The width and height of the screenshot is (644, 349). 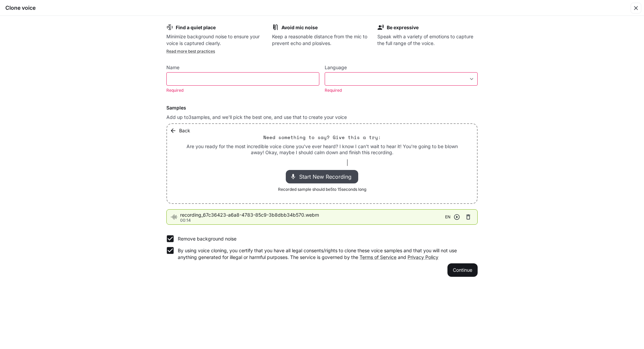 What do you see at coordinates (378, 257) in the screenshot?
I see `a: Terms of Service` at bounding box center [378, 257].